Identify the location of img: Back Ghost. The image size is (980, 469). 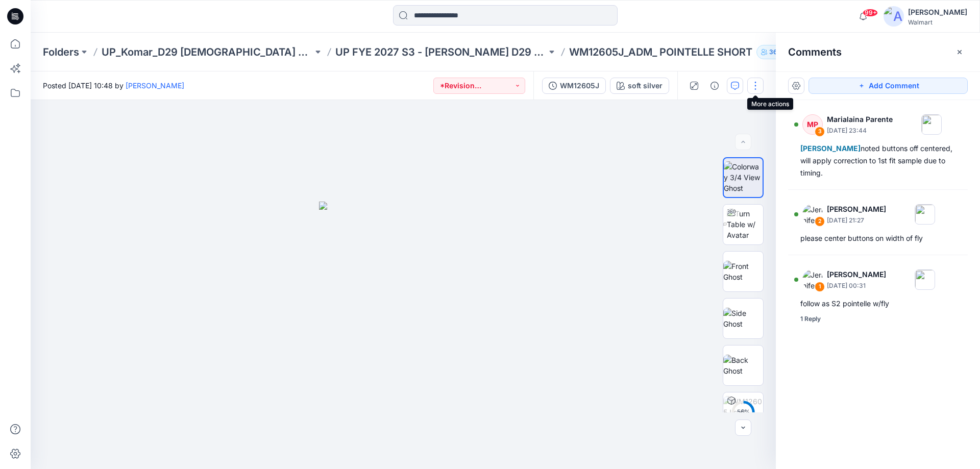
(743, 366).